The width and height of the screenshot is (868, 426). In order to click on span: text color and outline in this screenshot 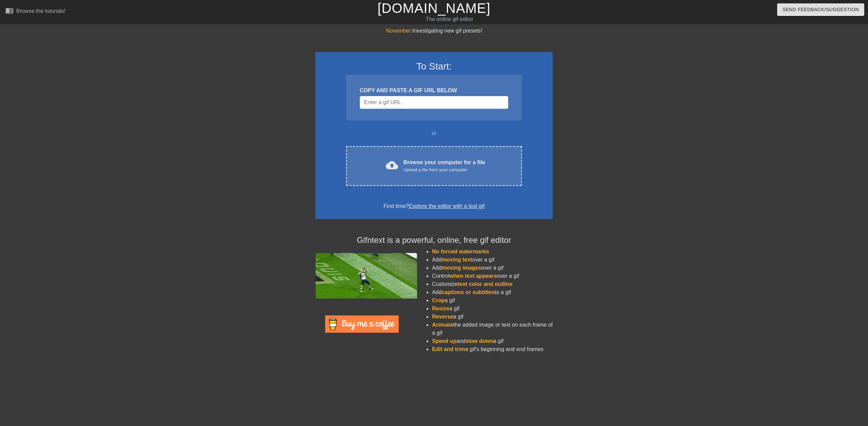, I will do `click(485, 284)`.